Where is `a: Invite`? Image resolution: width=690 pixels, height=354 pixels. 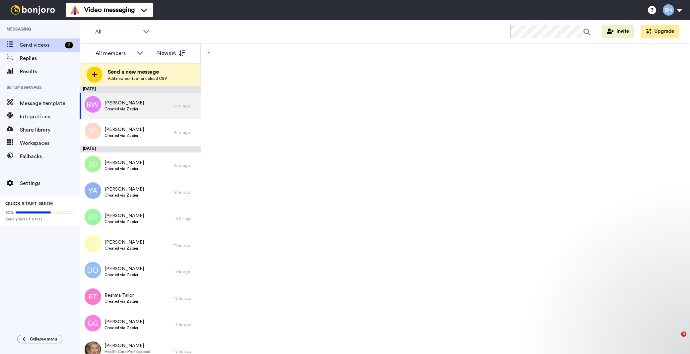 a: Invite is located at coordinates (618, 32).